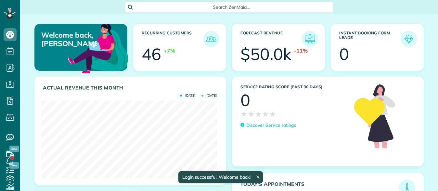 Image resolution: width=438 pixels, height=191 pixels. What do you see at coordinates (169, 51) in the screenshot?
I see `div: +7%` at bounding box center [169, 51].